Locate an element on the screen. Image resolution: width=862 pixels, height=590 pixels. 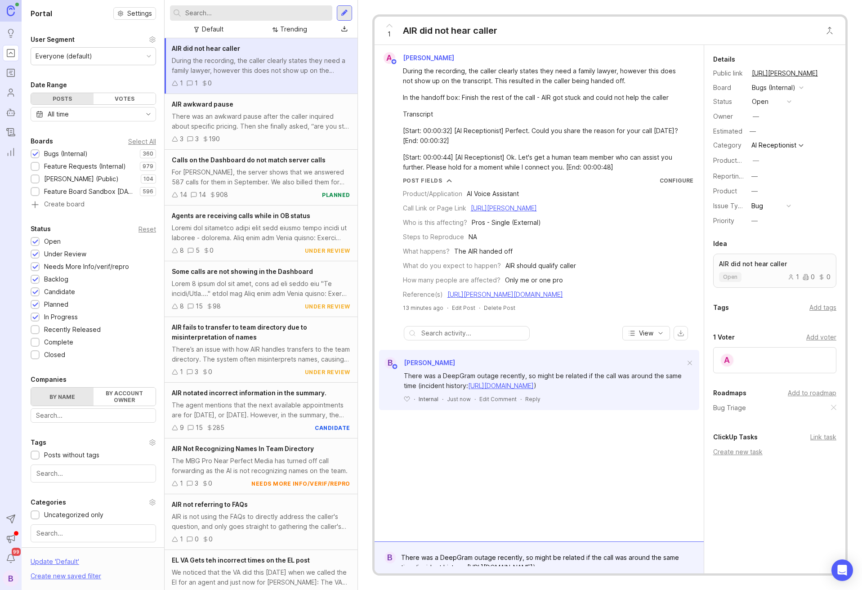
div: Only me or one pro is located at coordinates (534, 280).